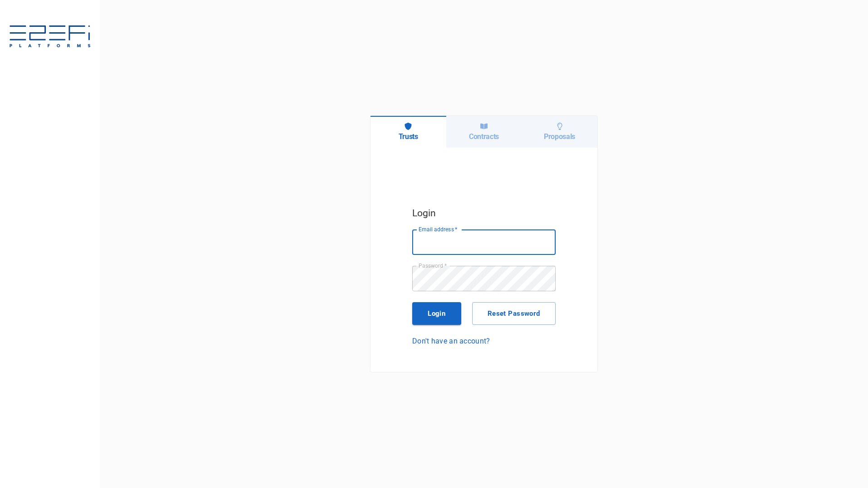 Image resolution: width=868 pixels, height=488 pixels. What do you see at coordinates (559, 136) in the screenshot?
I see `h6: Proposals` at bounding box center [559, 136].